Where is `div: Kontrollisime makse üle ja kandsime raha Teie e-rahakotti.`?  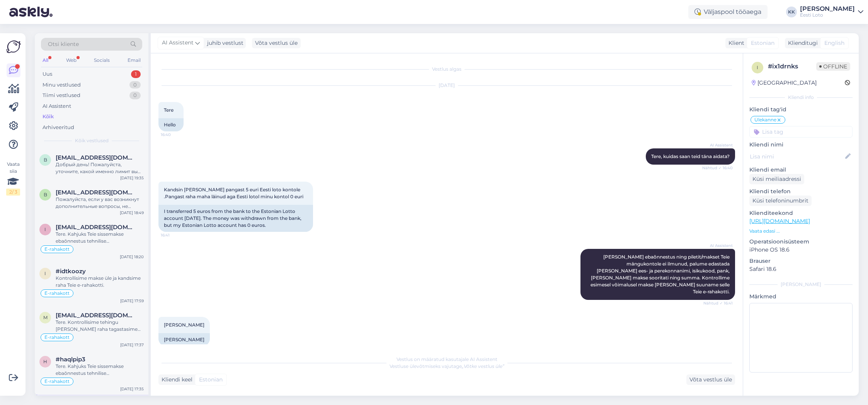 div: Kontrollisime makse üle ja kandsime raha Teie e-rahakotti. is located at coordinates (100, 282).